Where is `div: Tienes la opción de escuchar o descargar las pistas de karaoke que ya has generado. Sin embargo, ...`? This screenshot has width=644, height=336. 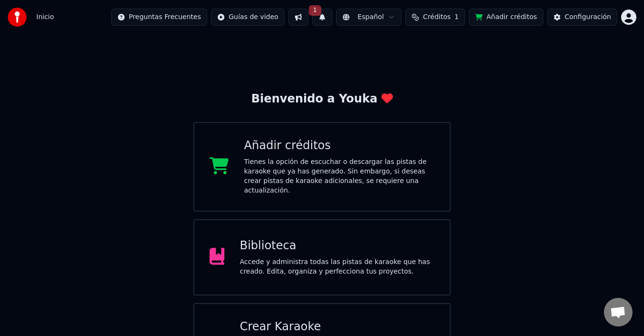 div: Tienes la opción de escuchar o descargar las pistas de karaoke que ya has generado. Sin embargo, ... is located at coordinates (339, 177).